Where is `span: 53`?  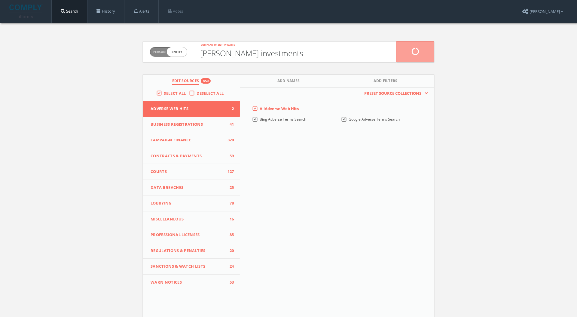 span: 53 is located at coordinates (230, 282).